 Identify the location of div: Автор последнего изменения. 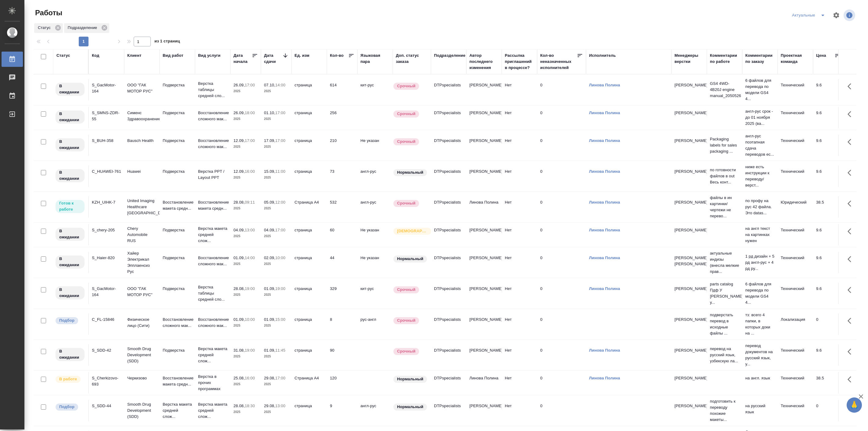
(484, 62).